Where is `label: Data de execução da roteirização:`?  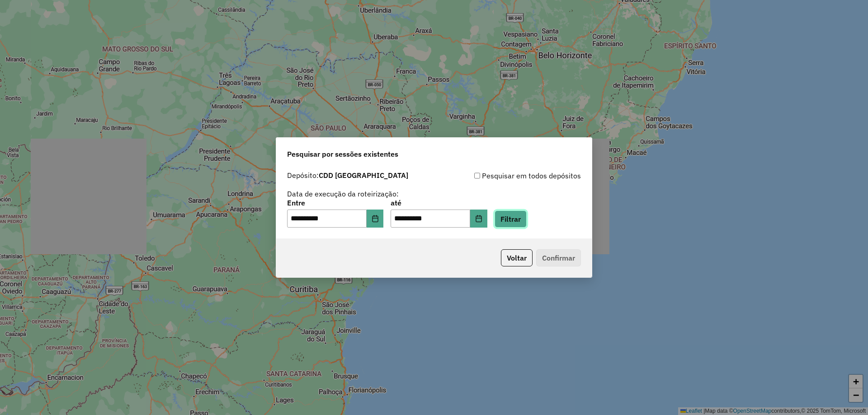 label: Data de execução da roteirização: is located at coordinates (343, 194).